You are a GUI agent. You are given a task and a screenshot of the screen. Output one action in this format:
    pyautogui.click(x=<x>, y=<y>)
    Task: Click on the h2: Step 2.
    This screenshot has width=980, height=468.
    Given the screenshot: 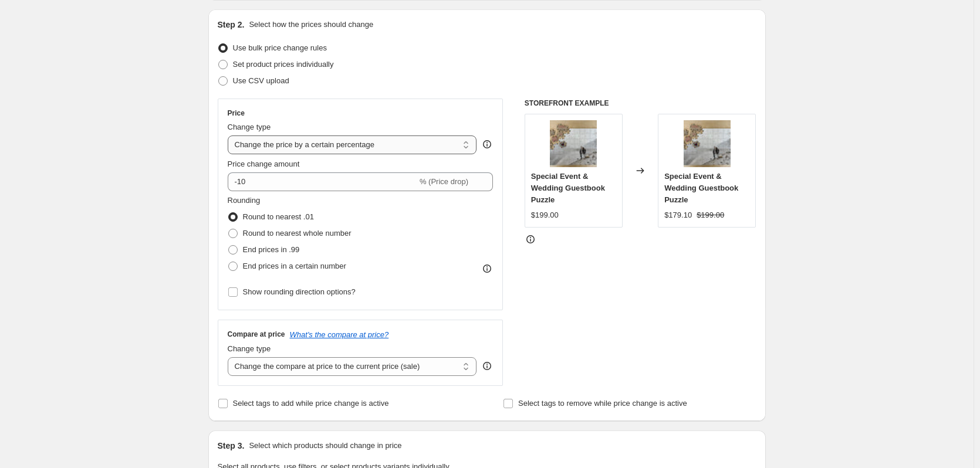 What is the action you would take?
    pyautogui.click(x=232, y=25)
    